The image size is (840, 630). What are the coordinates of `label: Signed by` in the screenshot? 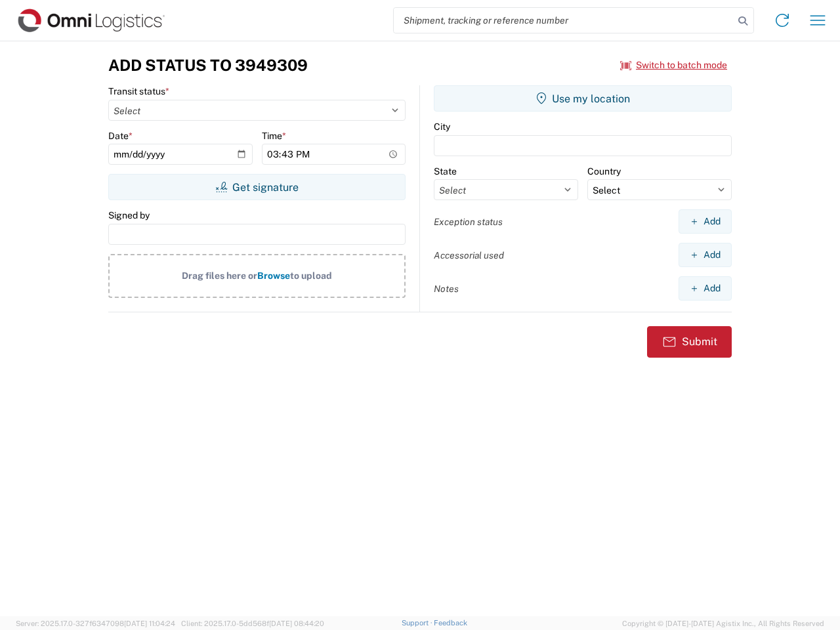 It's located at (129, 215).